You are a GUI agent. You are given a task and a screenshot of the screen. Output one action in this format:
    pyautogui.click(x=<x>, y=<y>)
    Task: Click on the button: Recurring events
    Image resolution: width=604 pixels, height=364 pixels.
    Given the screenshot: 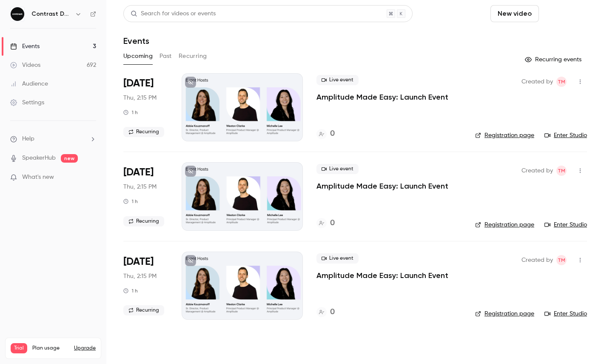 What is the action you would take?
    pyautogui.click(x=554, y=60)
    